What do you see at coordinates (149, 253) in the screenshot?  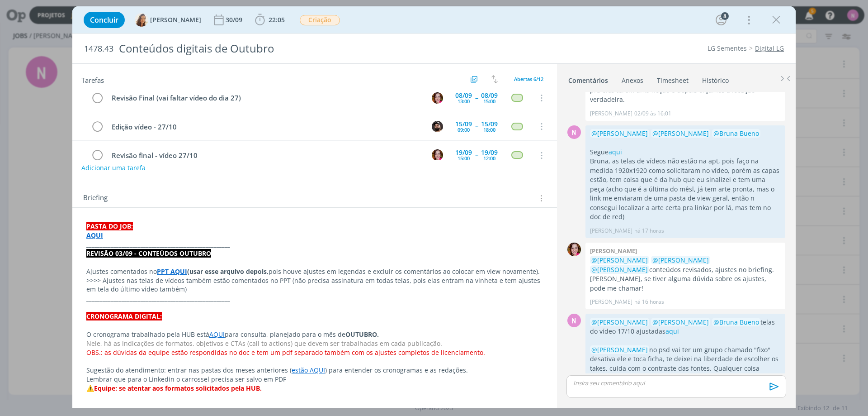 I see `strong: REVISÃO 03/09 - CONTEÚDOS OUTUBRO` at bounding box center [149, 253].